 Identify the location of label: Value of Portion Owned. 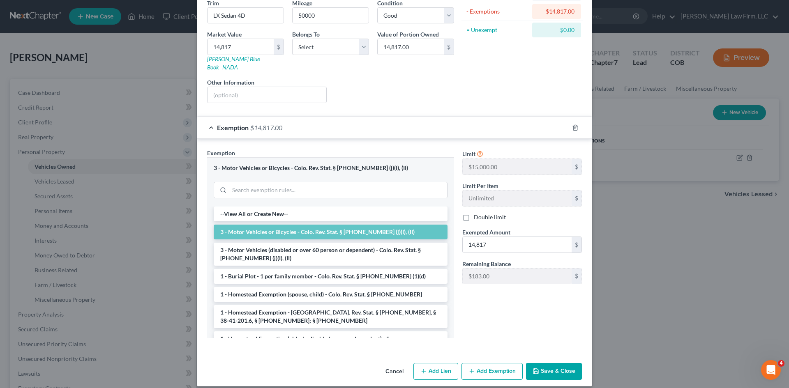
(408, 34).